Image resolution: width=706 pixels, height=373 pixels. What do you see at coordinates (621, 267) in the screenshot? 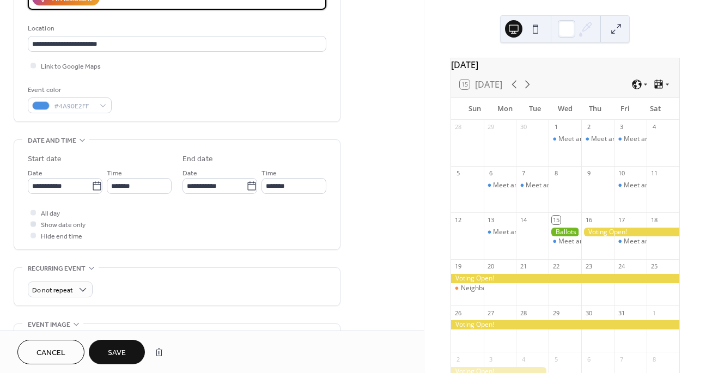
I see `div: 24` at bounding box center [621, 267].